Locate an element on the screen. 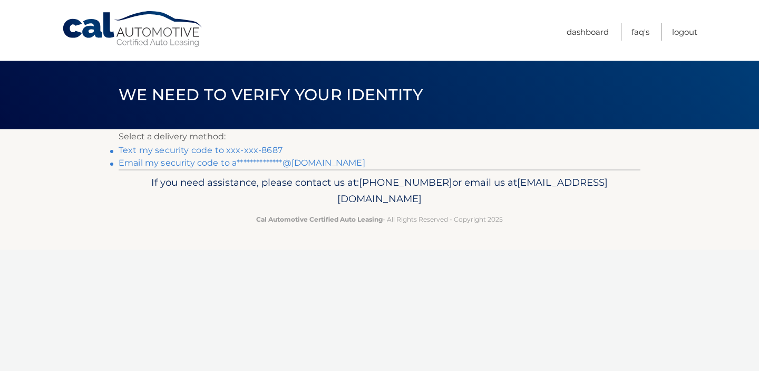 The height and width of the screenshot is (371, 759). a: Logout is located at coordinates (685, 32).